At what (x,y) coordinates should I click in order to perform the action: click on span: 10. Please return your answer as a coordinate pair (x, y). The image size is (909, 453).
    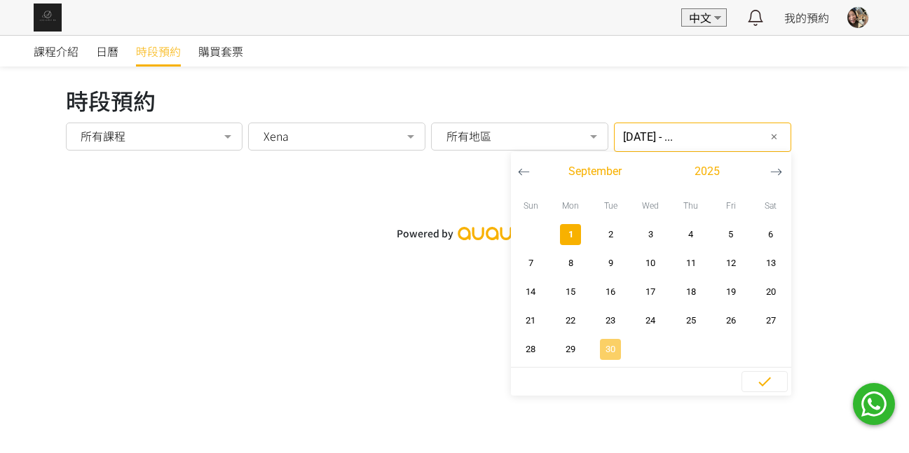
    Looking at the image, I should click on (650, 263).